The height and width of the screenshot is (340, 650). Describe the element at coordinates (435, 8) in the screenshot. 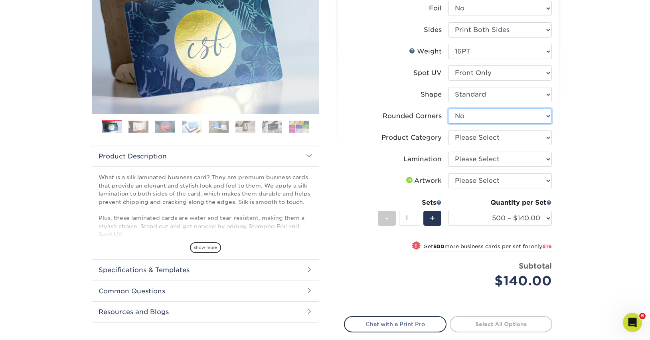

I see `div: Foil` at that location.